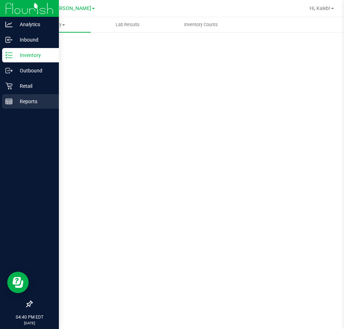 This screenshot has width=344, height=329. Describe the element at coordinates (29, 318) in the screenshot. I see `p: 04:40 PM EDT` at that location.